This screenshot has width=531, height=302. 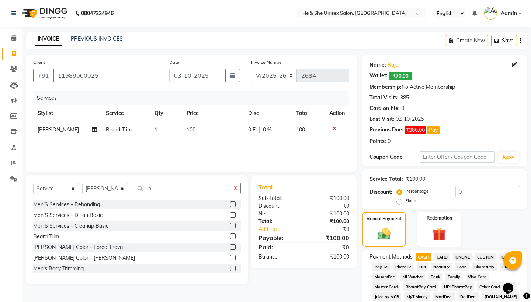 I want to click on span: 1, so click(x=156, y=130).